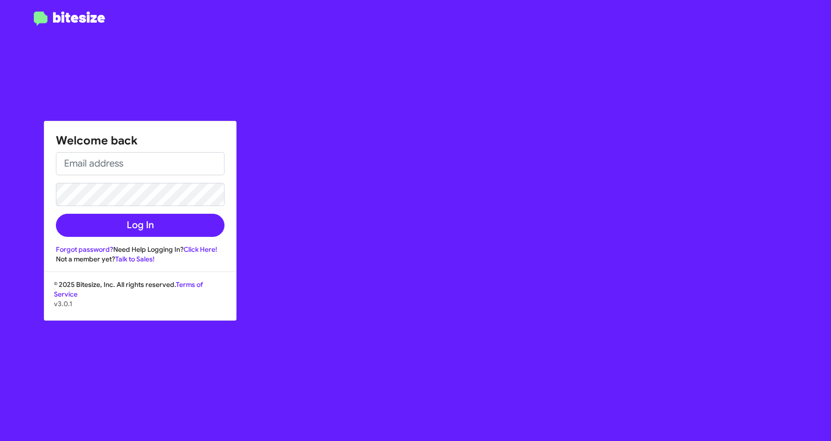  What do you see at coordinates (140, 259) in the screenshot?
I see `div: Not a member yet?` at bounding box center [140, 259].